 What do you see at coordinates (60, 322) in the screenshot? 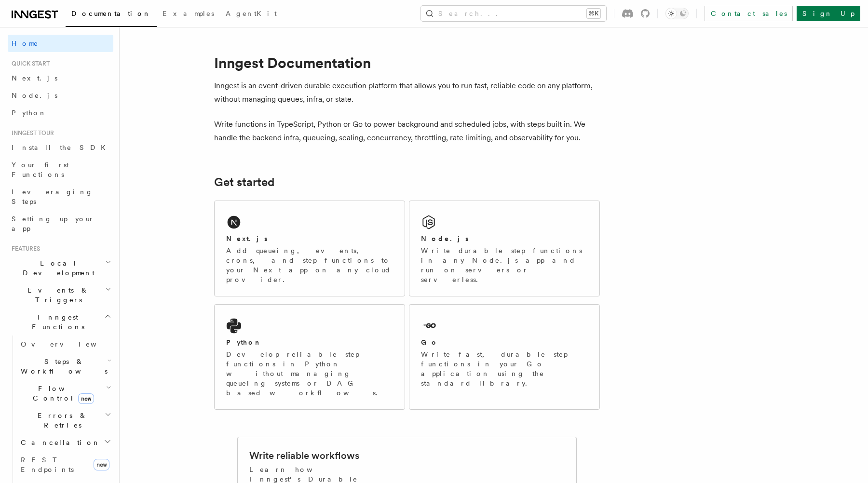
I see `button: Inngest Functions` at bounding box center [60, 322].